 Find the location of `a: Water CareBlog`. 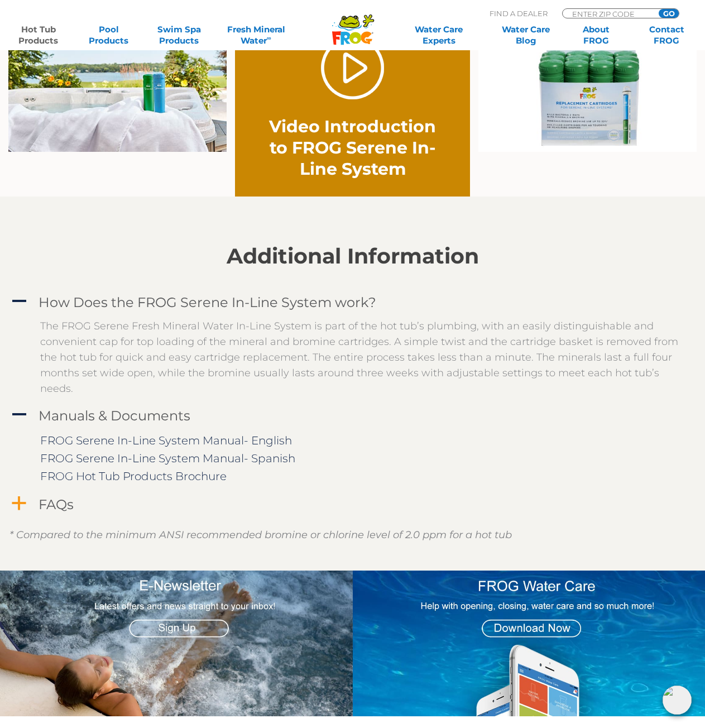

a: Water CareBlog is located at coordinates (526, 35).